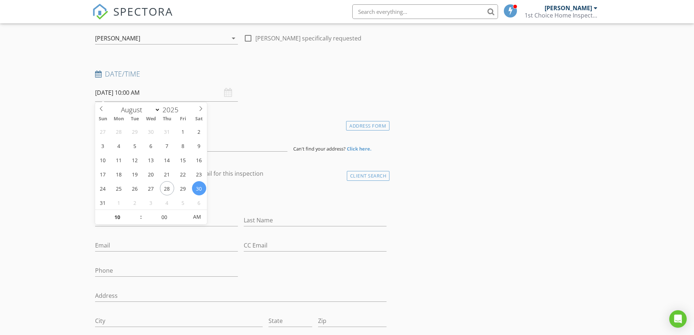  What do you see at coordinates (368, 176) in the screenshot?
I see `div: Client Search` at bounding box center [368, 176].